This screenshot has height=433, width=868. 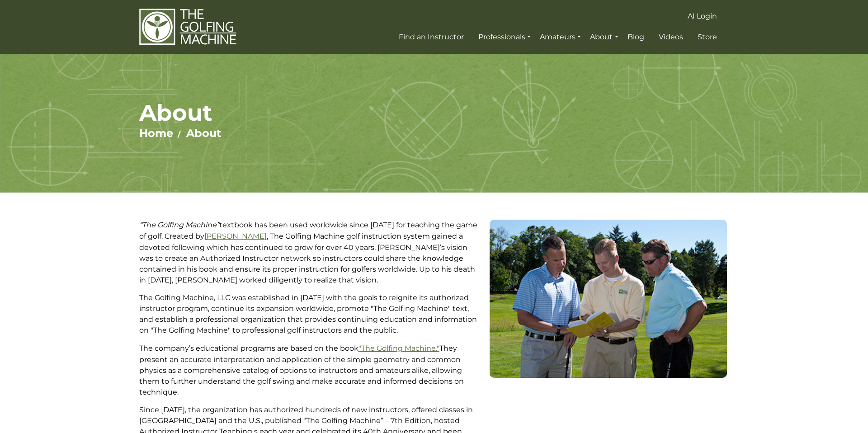 What do you see at coordinates (702, 15) in the screenshot?
I see `span: AI Login` at bounding box center [702, 15].